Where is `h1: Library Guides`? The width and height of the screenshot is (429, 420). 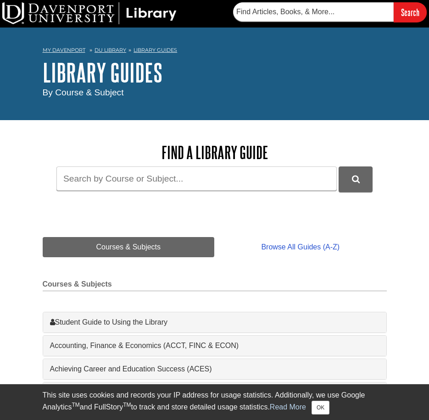 h1: Library Guides is located at coordinates (215, 72).